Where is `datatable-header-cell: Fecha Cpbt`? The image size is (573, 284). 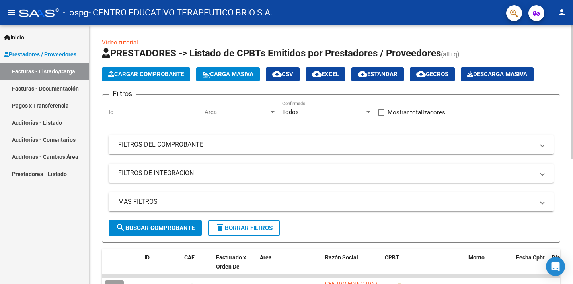
datatable-header-cell: Fecha Cpbt is located at coordinates (531, 267).